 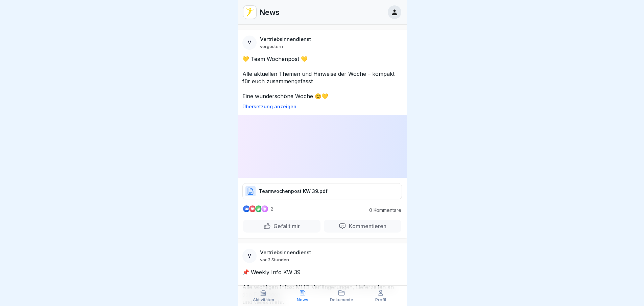 What do you see at coordinates (322, 195) in the screenshot?
I see `a: Teamwochenpost KW 39.pdf` at bounding box center [322, 195].